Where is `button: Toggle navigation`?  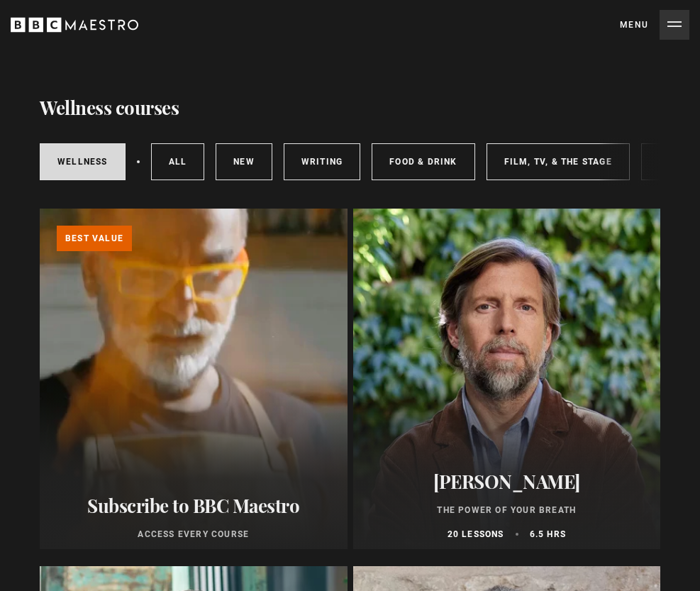
button: Toggle navigation is located at coordinates (655, 25).